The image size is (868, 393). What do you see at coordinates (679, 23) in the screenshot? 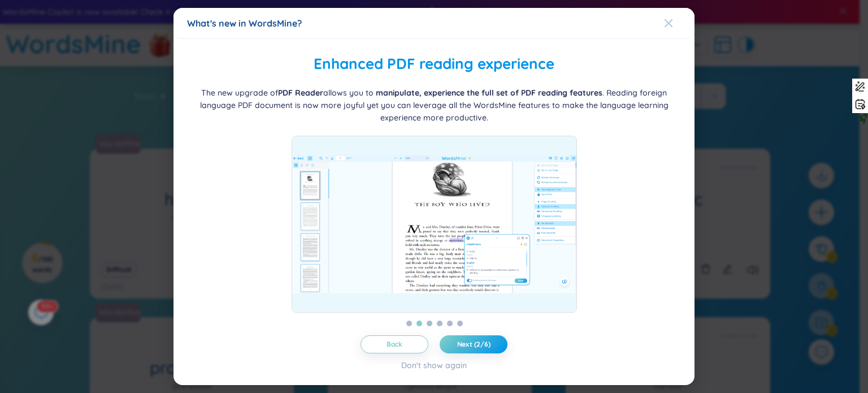
I see `button: Close` at bounding box center [679, 23].